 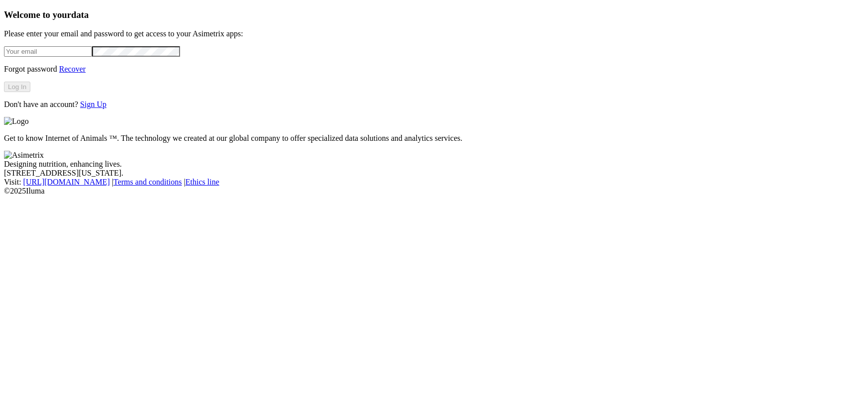 I want to click on p: Don't have an account?, so click(x=434, y=104).